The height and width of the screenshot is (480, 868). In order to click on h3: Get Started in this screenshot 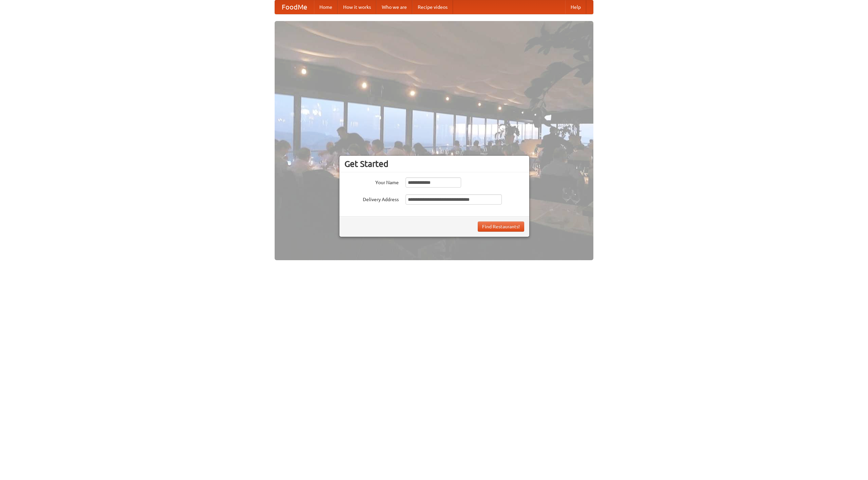, I will do `click(434, 164)`.